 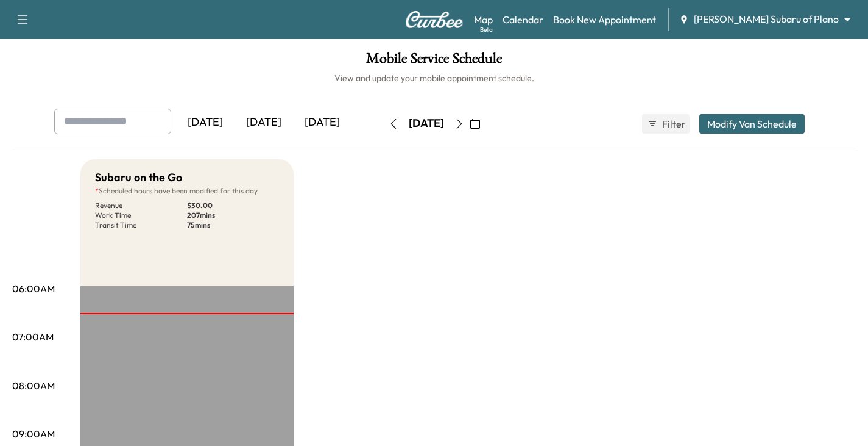 What do you see at coordinates (233, 215) in the screenshot?
I see `p: 207 mins` at bounding box center [233, 215].